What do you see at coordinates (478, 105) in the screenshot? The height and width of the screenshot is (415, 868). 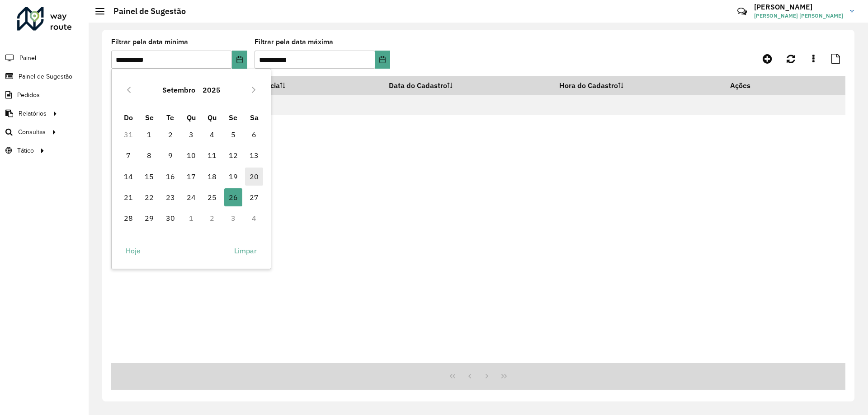 I see `td: Nenhum registro encontrado` at bounding box center [478, 105].